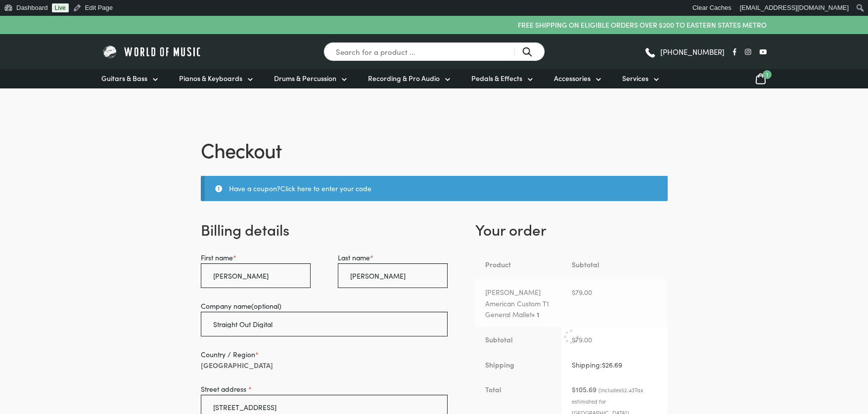 The height and width of the screenshot is (414, 868). Describe the element at coordinates (325, 354) in the screenshot. I see `label: Country / Region` at that location.